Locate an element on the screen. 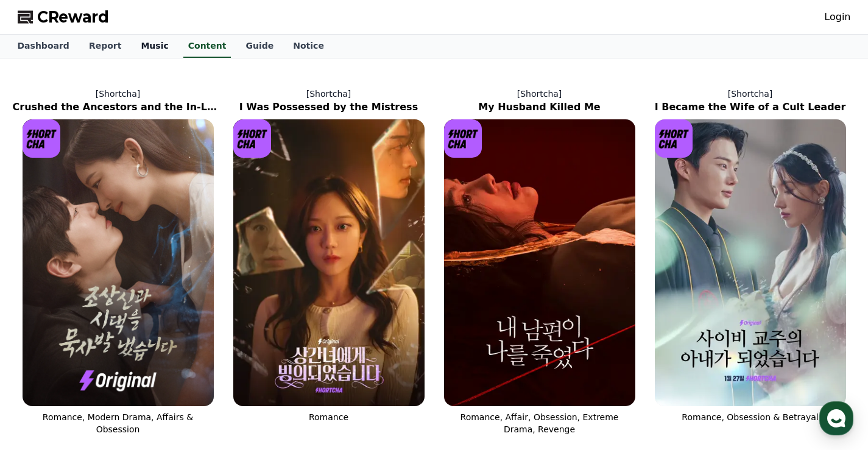 The height and width of the screenshot is (450, 868). span: Messages is located at coordinates (119, 373).